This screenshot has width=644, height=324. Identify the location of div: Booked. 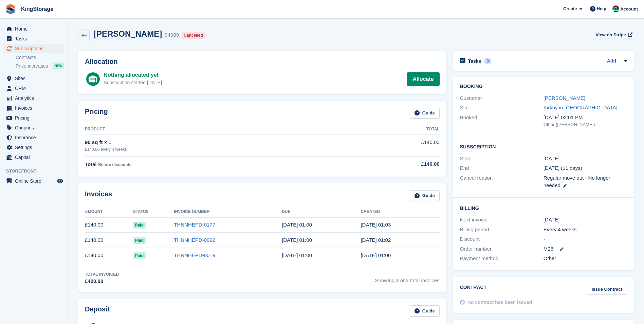
(502, 121).